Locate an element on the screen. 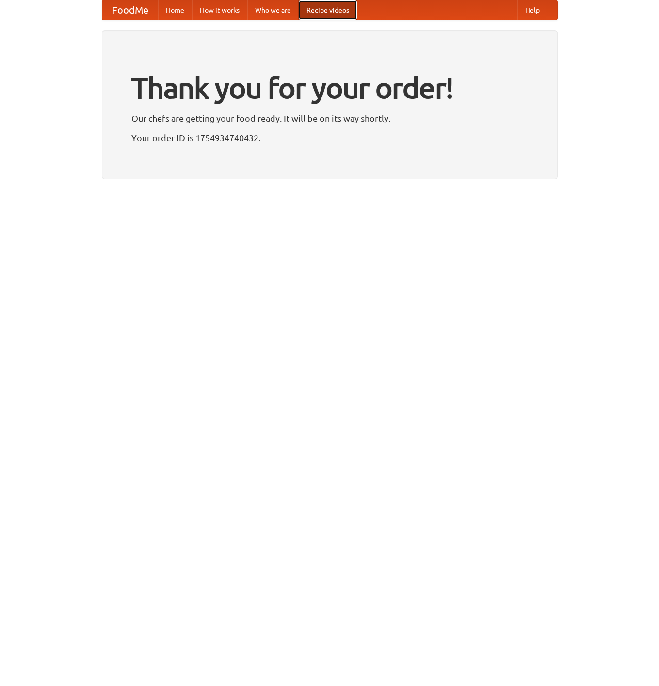  a: Help is located at coordinates (533, 10).